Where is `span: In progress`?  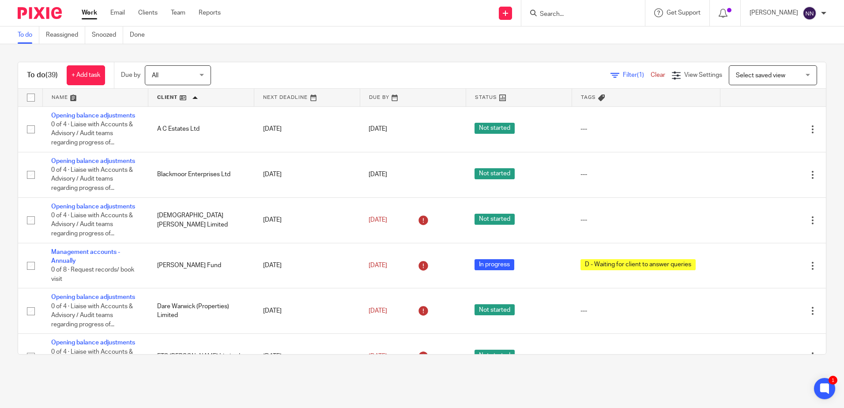
span: In progress is located at coordinates (494, 264).